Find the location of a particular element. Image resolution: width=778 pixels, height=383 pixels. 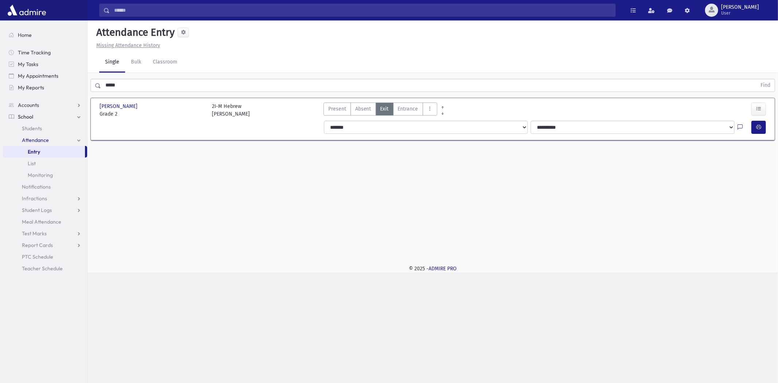

button: Find is located at coordinates (765, 85).